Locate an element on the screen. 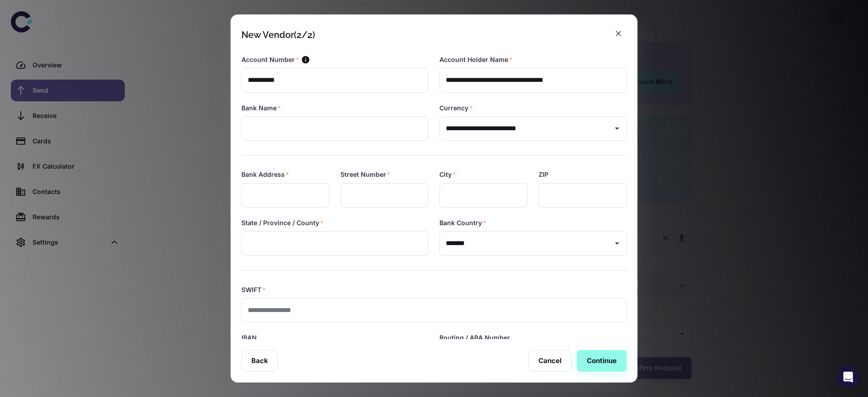 The height and width of the screenshot is (397, 868). label: Bank Address is located at coordinates (265, 174).